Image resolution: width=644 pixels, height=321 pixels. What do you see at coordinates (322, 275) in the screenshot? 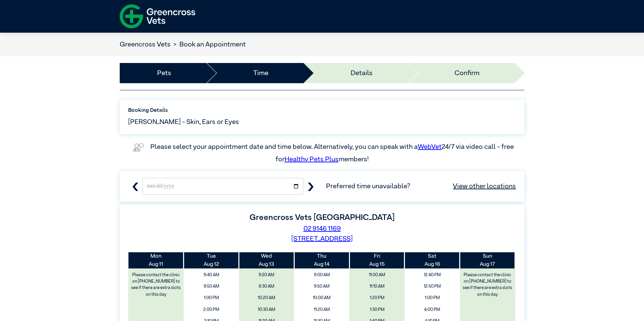
I see `span: 9:00 AM` at bounding box center [322, 275].